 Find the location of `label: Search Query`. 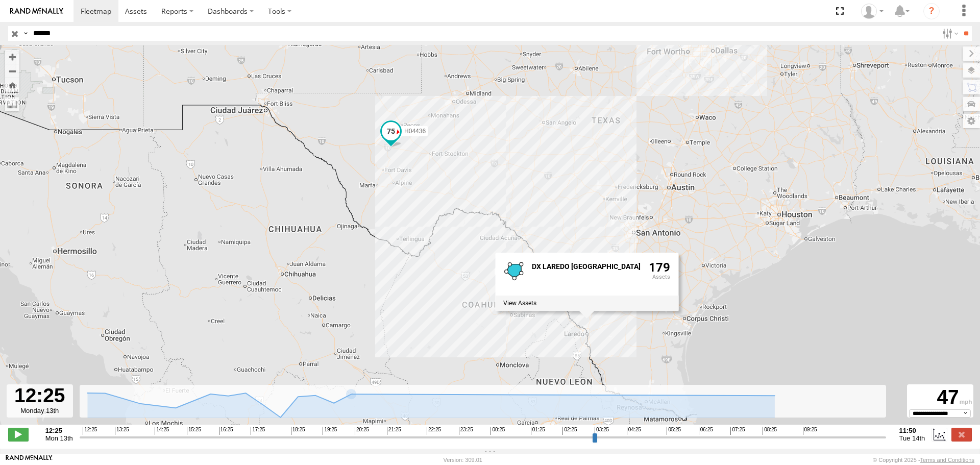

label: Search Query is located at coordinates (25, 33).